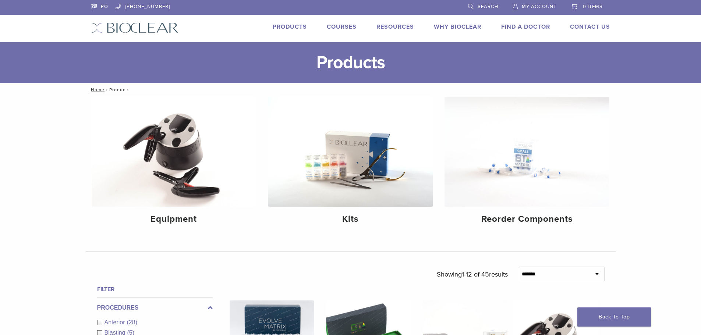 The height and width of the screenshot is (335, 701). I want to click on a: Find A Doctor, so click(525, 27).